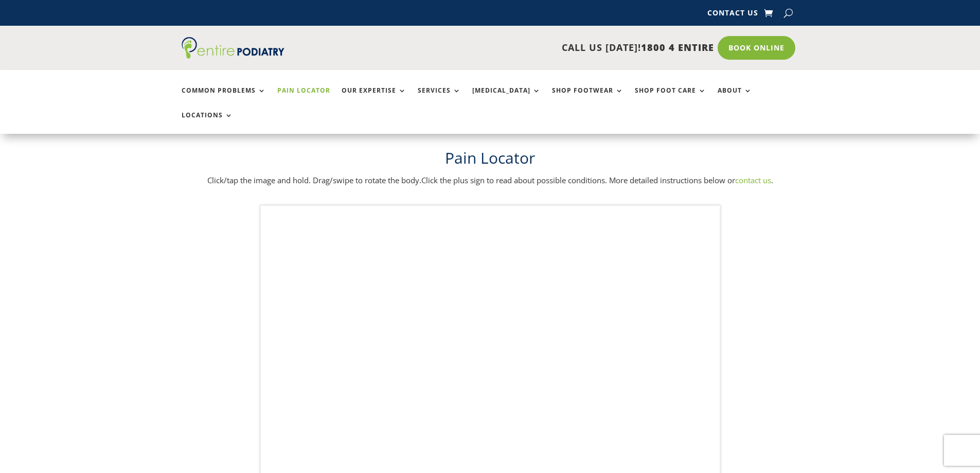  Describe the element at coordinates (597, 180) in the screenshot. I see `span: Click the plus sign to read about possible conditions. More detailed instructions below or .` at that location.